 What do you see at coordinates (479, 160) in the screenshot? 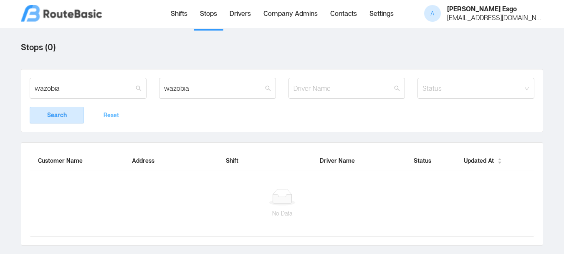
I see `span: Updated At` at bounding box center [479, 160].